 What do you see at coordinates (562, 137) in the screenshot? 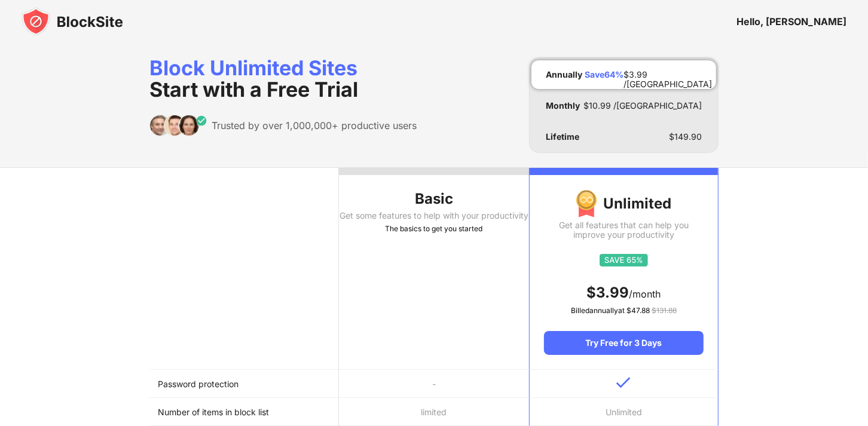
I see `div: Lifetime` at bounding box center [562, 137].